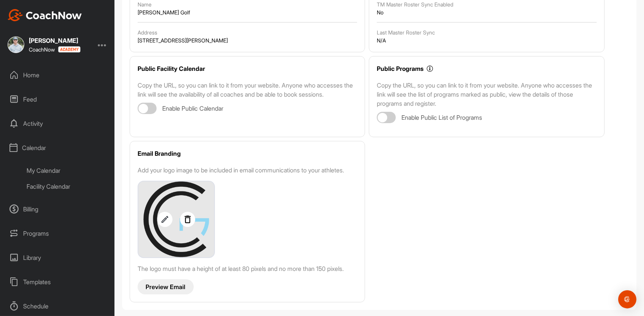 Image resolution: width=644 pixels, height=316 pixels. What do you see at coordinates (66, 186) in the screenshot?
I see `div: Facility Calendar` at bounding box center [66, 186].